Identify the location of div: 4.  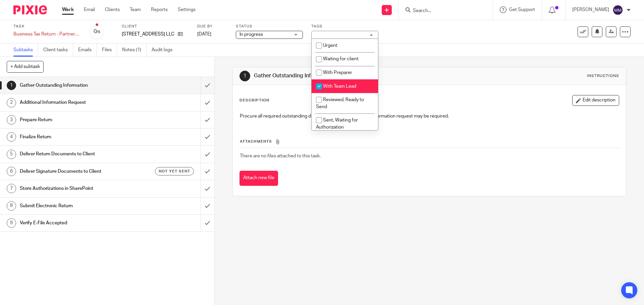
(12, 137).